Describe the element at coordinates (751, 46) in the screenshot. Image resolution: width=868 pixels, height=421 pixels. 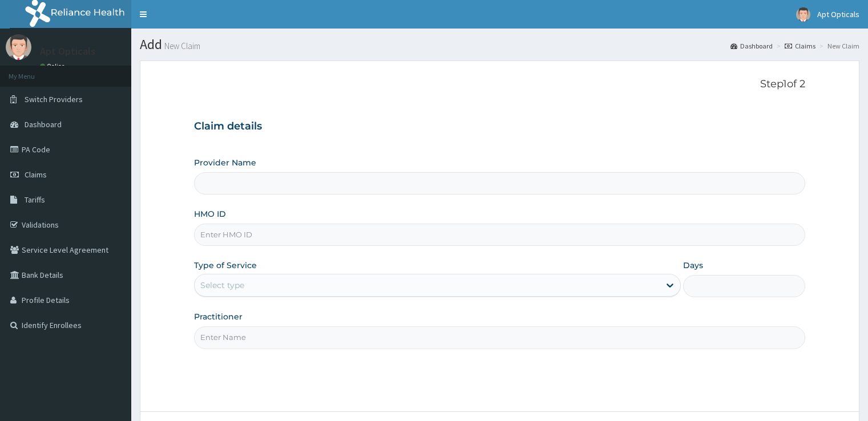
I see `a: Dashboard` at that location.